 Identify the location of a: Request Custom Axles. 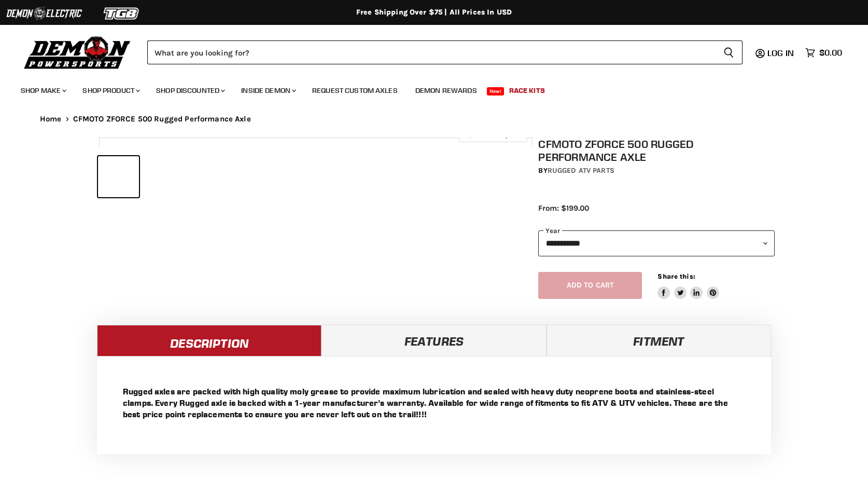
(355, 91).